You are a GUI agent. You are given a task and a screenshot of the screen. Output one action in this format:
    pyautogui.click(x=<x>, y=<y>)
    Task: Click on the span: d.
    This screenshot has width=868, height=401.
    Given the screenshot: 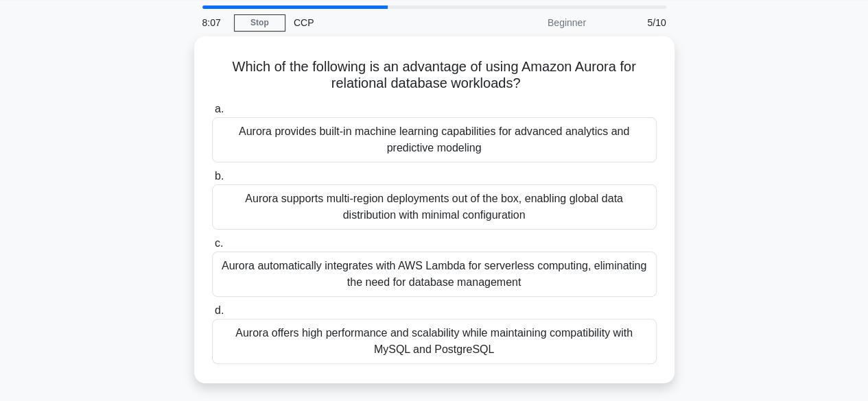 What is the action you would take?
    pyautogui.click(x=219, y=310)
    